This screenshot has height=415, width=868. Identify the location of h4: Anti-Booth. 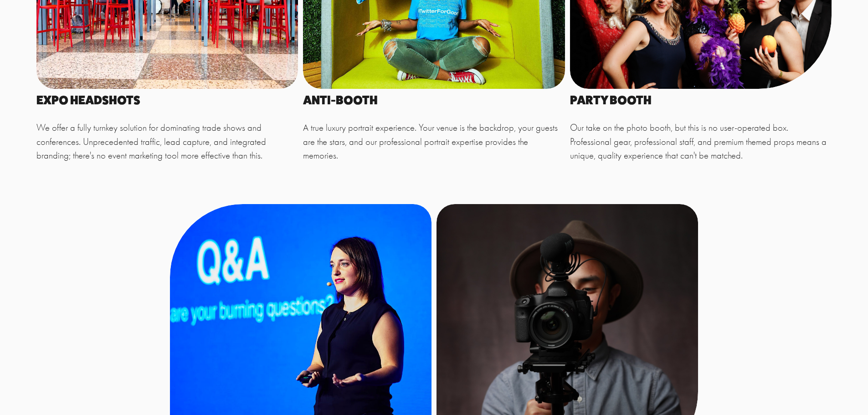
(434, 100).